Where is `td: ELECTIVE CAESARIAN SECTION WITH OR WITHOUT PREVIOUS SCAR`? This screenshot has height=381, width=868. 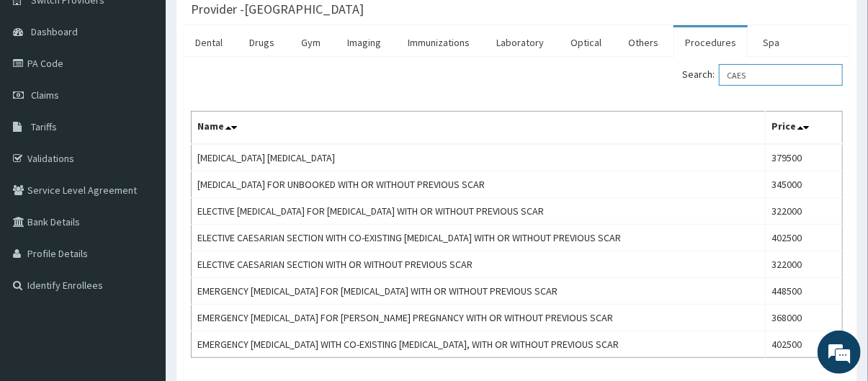 td: ELECTIVE CAESARIAN SECTION WITH OR WITHOUT PREVIOUS SCAR is located at coordinates (478, 265).